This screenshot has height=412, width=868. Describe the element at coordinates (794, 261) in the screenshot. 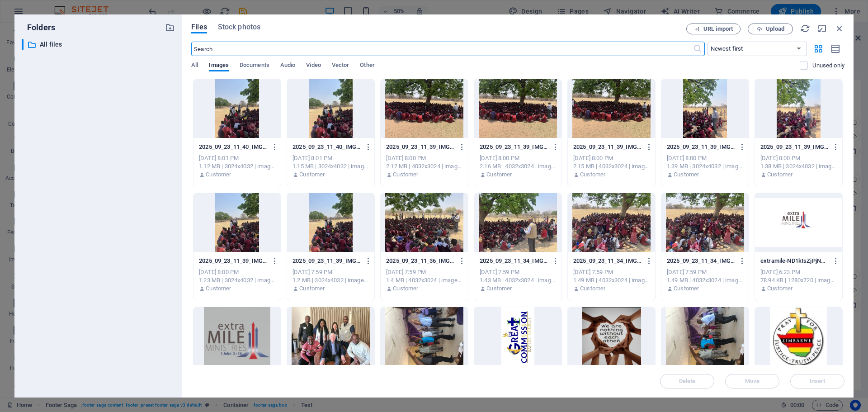

I see `p: extramile-ND1ktsZjPjNO6Ot_7pnEYw.png` at that location.